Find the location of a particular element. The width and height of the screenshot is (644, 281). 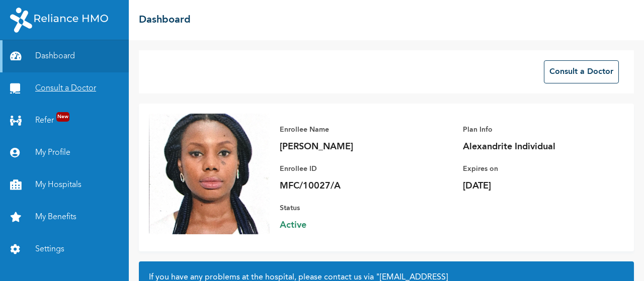

span: New is located at coordinates (63, 116).